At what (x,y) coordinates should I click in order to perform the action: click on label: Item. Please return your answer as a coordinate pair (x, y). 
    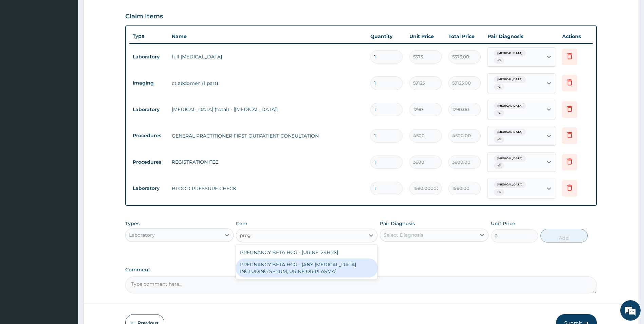
    Looking at the image, I should click on (241, 224).